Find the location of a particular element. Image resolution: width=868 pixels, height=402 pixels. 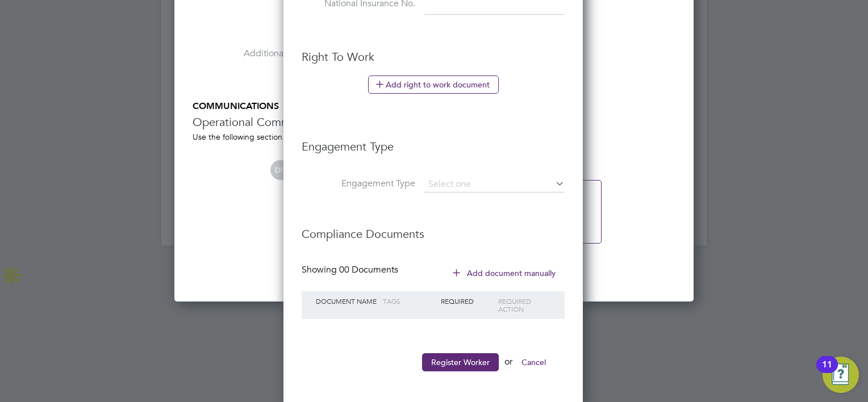

button: Open Resource Center, 11 new notifications is located at coordinates (841, 375).